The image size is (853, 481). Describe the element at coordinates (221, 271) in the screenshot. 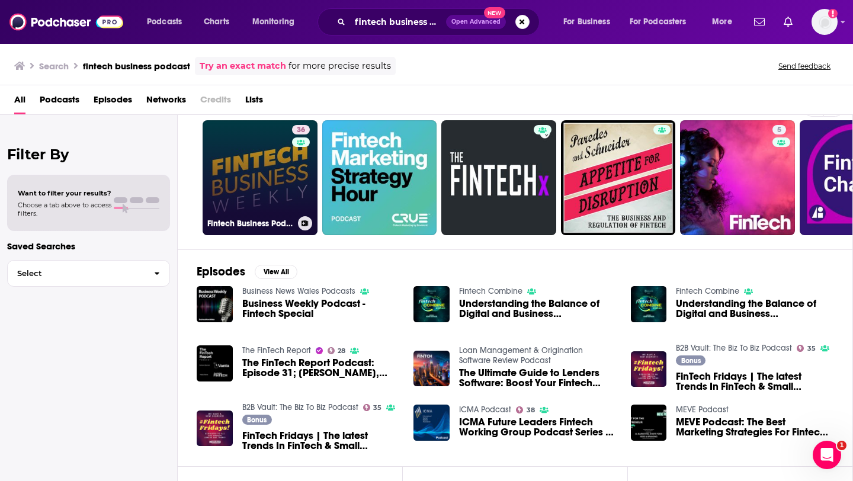

I see `h2: Episodes` at that location.